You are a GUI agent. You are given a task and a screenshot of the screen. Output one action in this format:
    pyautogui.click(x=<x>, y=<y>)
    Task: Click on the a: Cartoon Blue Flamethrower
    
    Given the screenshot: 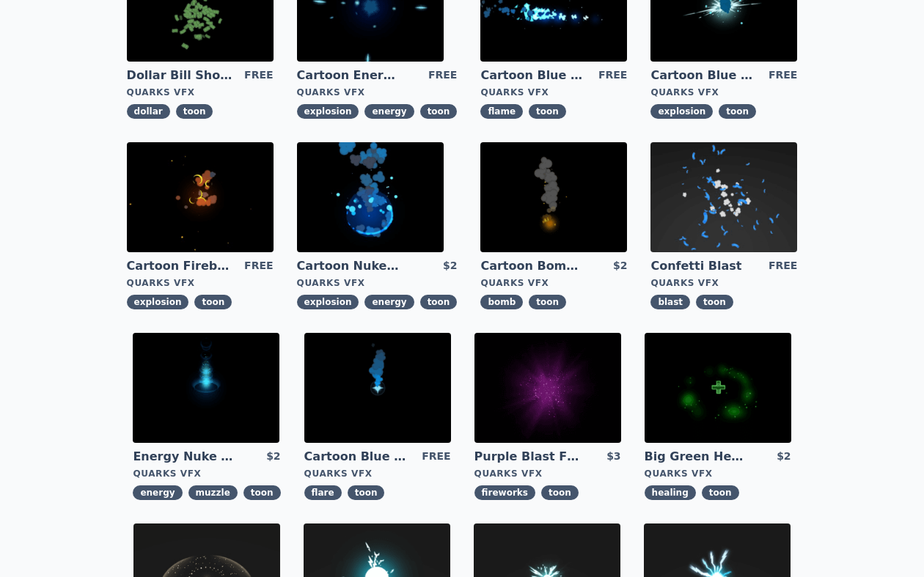 What is the action you would take?
    pyautogui.click(x=533, y=76)
    